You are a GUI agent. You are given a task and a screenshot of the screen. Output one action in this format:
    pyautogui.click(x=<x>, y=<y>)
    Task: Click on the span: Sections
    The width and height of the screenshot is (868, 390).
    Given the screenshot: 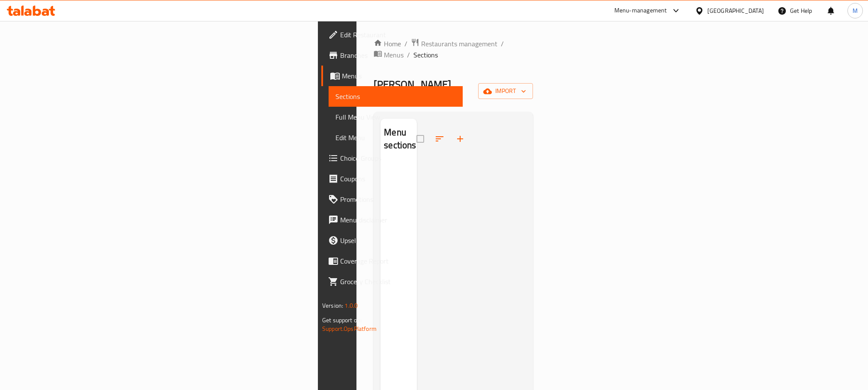 What is the action you would take?
    pyautogui.click(x=395, y=97)
    